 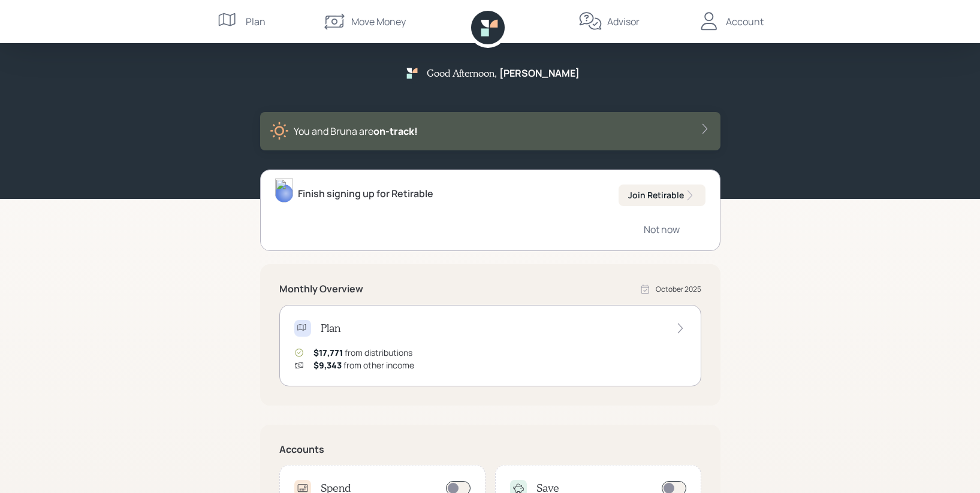 What do you see at coordinates (623, 22) in the screenshot?
I see `div: Advisor` at bounding box center [623, 22].